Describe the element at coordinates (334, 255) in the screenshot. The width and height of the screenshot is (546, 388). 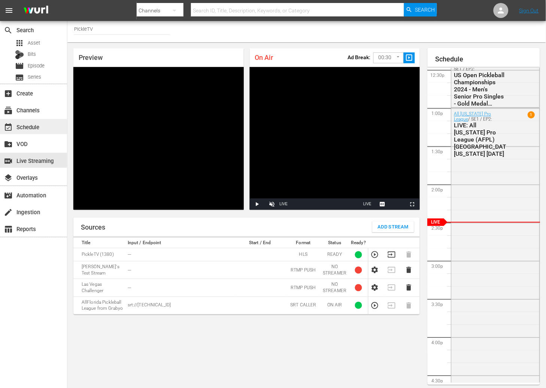
I see `td: READY` at that location.